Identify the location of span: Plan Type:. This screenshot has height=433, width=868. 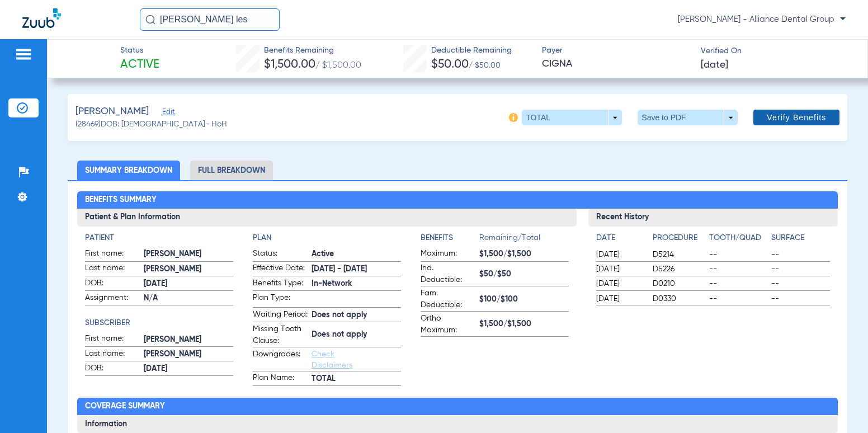
(280, 299).